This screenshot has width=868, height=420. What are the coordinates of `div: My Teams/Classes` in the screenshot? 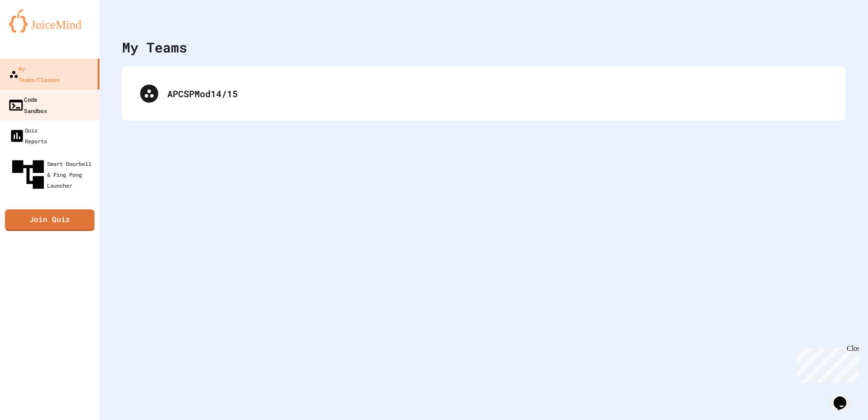 It's located at (34, 74).